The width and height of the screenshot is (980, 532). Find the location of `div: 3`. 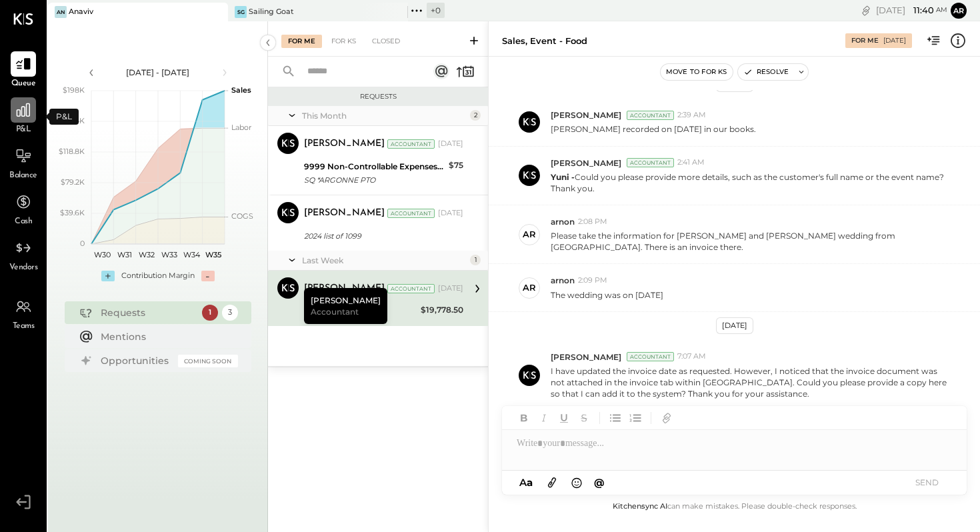

div: 3 is located at coordinates (230, 313).